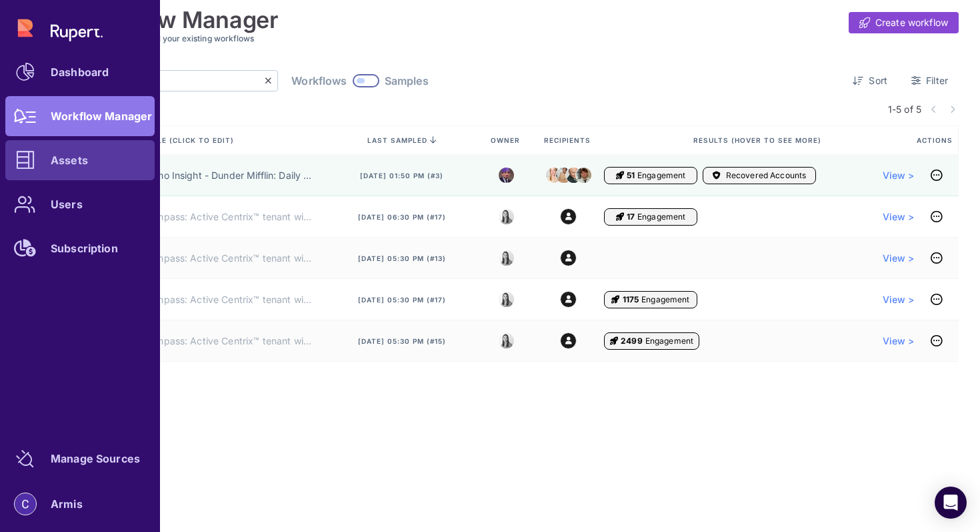 This screenshot has height=532, width=980. What do you see at coordinates (398, 140) in the screenshot?
I see `span: last sampled` at bounding box center [398, 140].